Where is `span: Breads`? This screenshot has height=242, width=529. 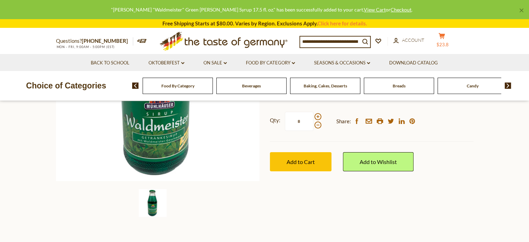 span: Breads is located at coordinates (399, 86).